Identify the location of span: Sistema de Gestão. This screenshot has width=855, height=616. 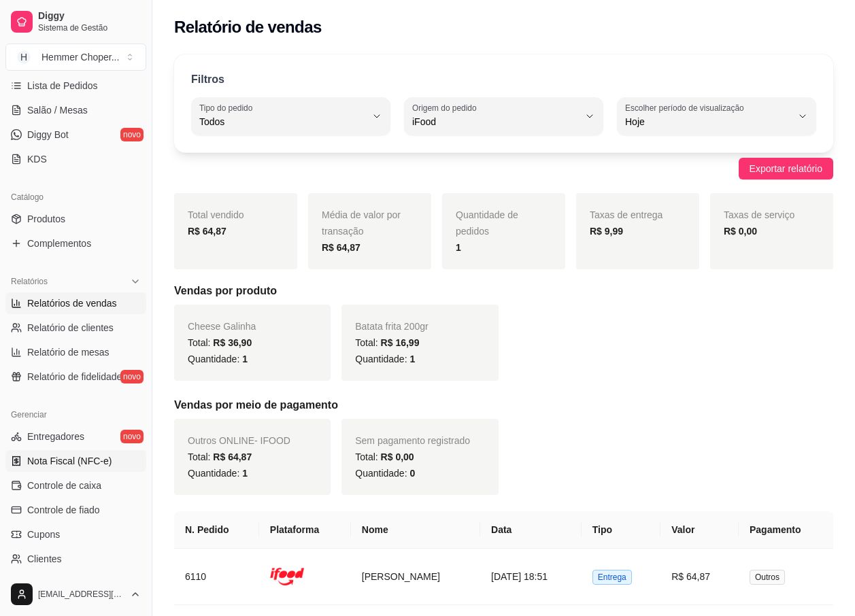
(89, 28).